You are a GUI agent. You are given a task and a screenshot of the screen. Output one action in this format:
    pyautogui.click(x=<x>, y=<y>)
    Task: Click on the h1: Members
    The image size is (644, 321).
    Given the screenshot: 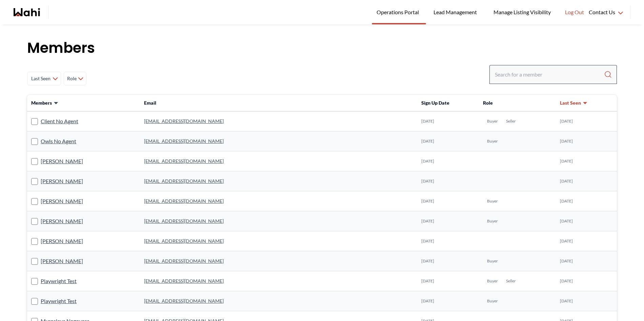 What is the action you would take?
    pyautogui.click(x=322, y=48)
    